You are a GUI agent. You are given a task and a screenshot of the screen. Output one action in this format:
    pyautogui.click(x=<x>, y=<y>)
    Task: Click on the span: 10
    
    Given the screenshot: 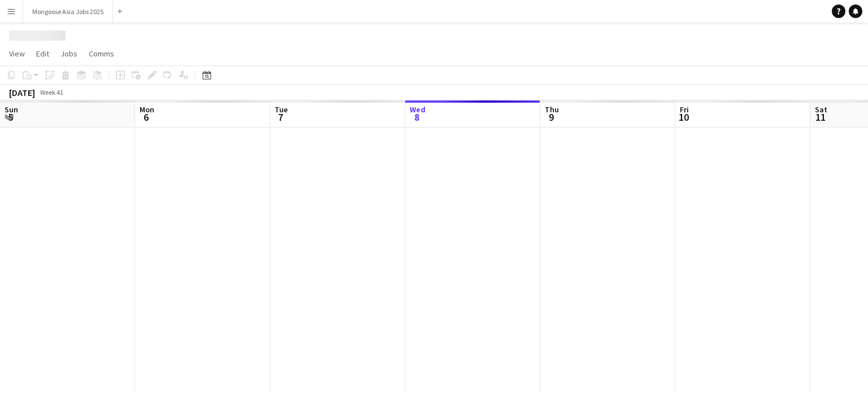 What is the action you would take?
    pyautogui.click(x=683, y=117)
    